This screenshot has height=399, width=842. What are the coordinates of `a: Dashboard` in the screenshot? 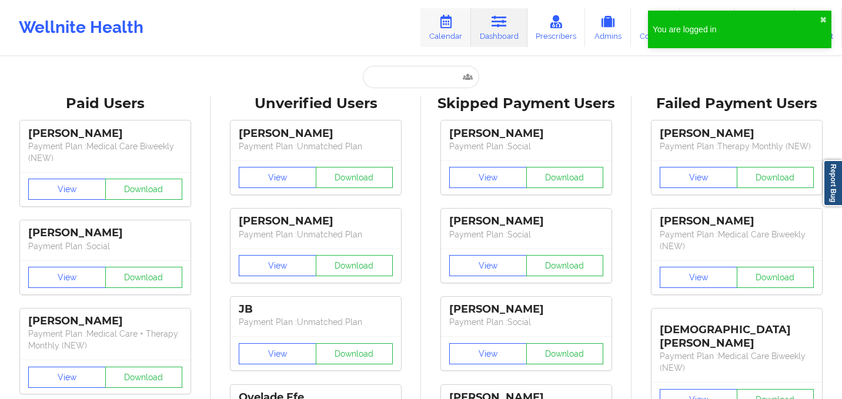 It's located at (499, 28).